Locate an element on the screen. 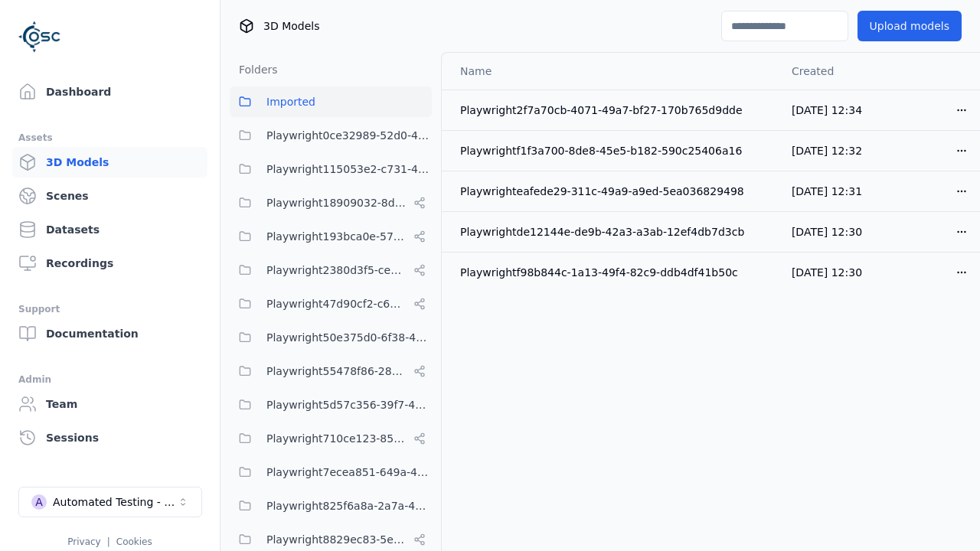  span: Playwright193bca0e-57fa-418d-8ea9-45122e711dc7 is located at coordinates (337, 236).